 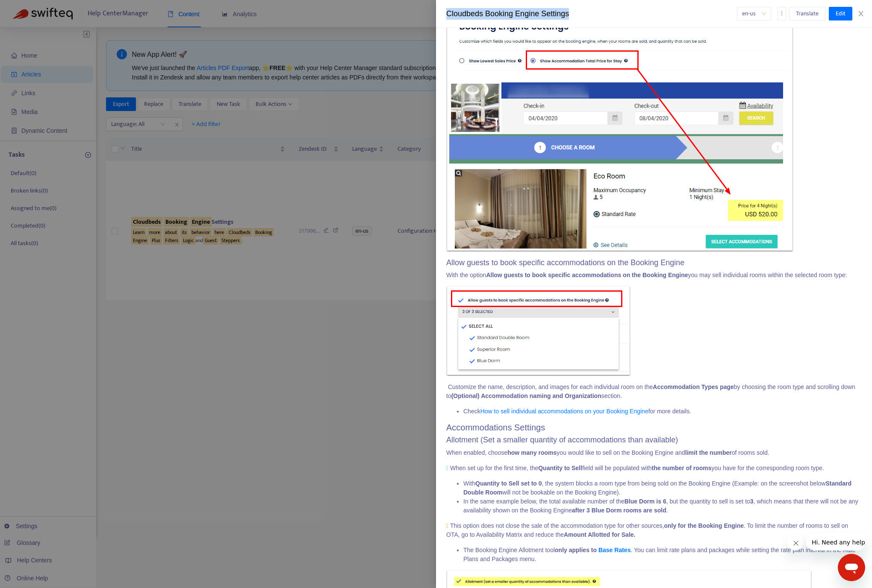 I want to click on strong: the number of rooms, so click(x=682, y=468).